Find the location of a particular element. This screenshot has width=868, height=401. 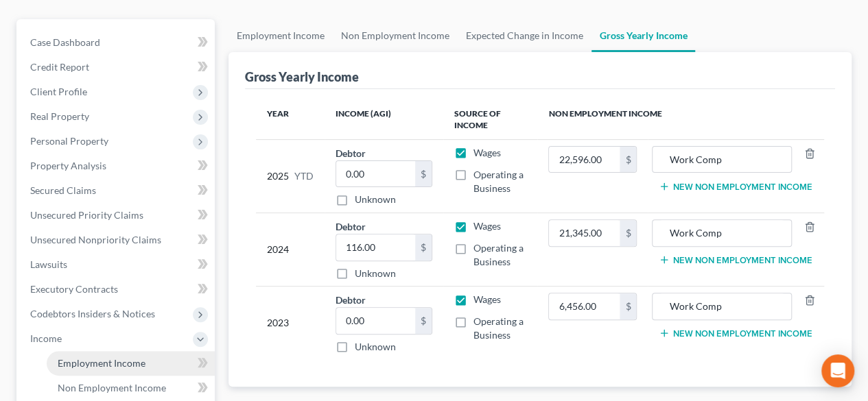

span: Unsecured Nonpriority Claims is located at coordinates (96, 239).